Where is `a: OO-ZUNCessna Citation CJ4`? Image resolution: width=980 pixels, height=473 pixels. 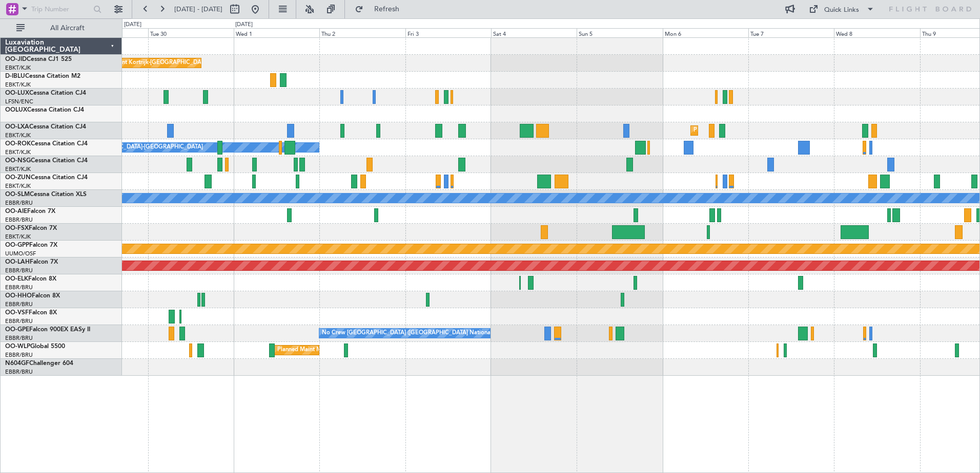 a: OO-ZUNCessna Citation CJ4 is located at coordinates (46, 178).